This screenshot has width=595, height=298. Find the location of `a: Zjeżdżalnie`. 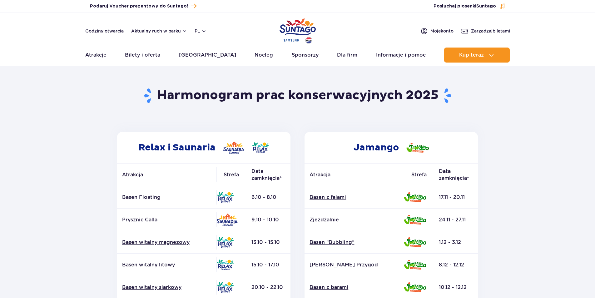

a: Zjeżdżalnie is located at coordinates (354, 220).